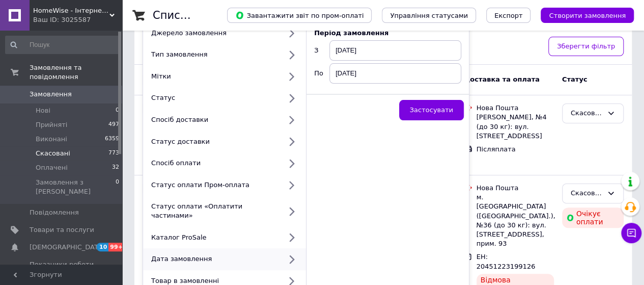  What do you see at coordinates (102, 247) in the screenshot?
I see `span: 10` at bounding box center [102, 247].